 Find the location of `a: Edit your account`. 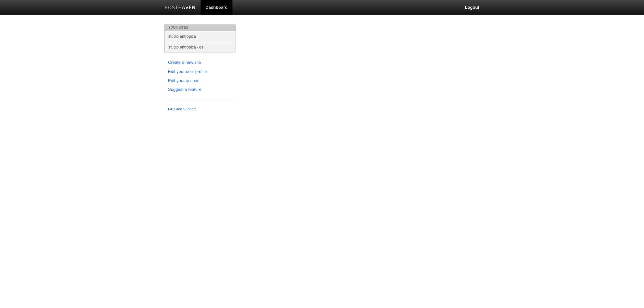

a: Edit your account is located at coordinates (200, 81).